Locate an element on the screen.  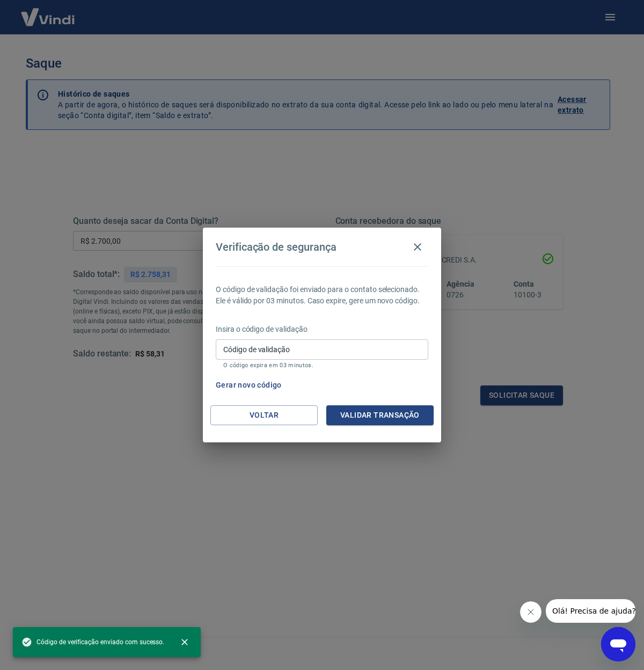
p: O código de validação foi enviado para o contato selecionado. Ele é válido por 03 minutos. Caso e... is located at coordinates (322, 296).